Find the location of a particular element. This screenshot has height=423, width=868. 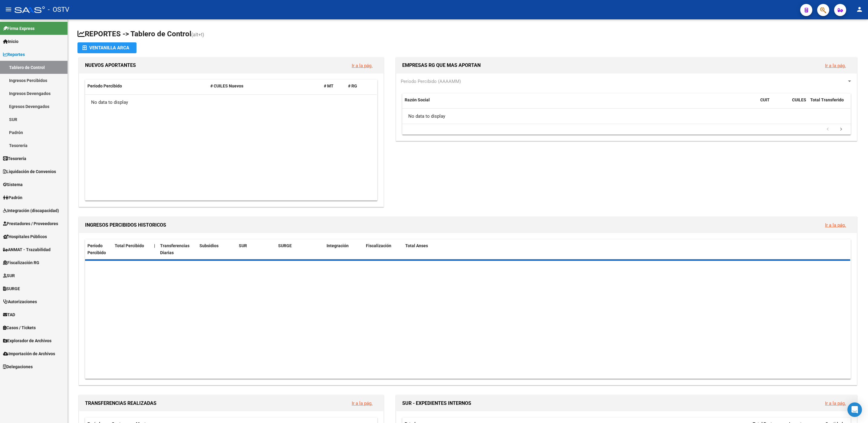

span: Autorizaciones is located at coordinates (20, 302).